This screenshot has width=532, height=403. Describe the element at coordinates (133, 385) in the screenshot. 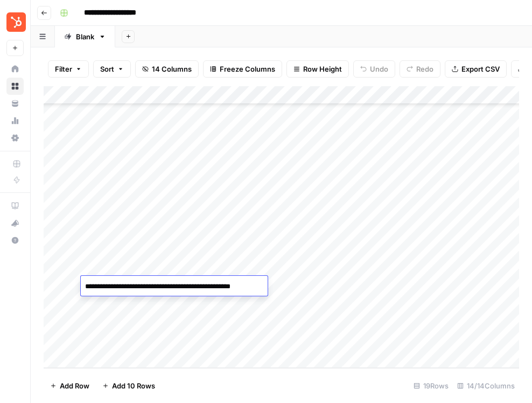

I see `span: Add 10 Rows` at that location.